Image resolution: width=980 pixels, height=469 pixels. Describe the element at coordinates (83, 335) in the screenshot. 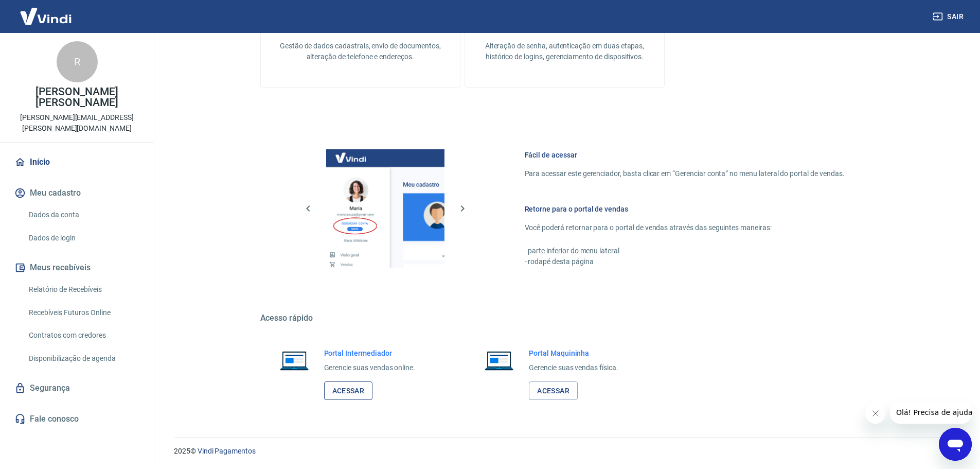

I see `a: Contratos com credores` at that location.